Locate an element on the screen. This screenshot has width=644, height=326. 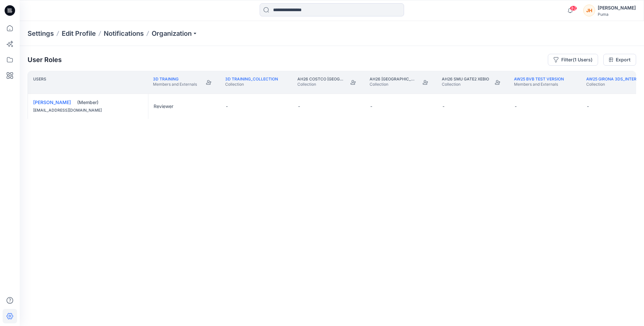
div: JH is located at coordinates (589, 10).